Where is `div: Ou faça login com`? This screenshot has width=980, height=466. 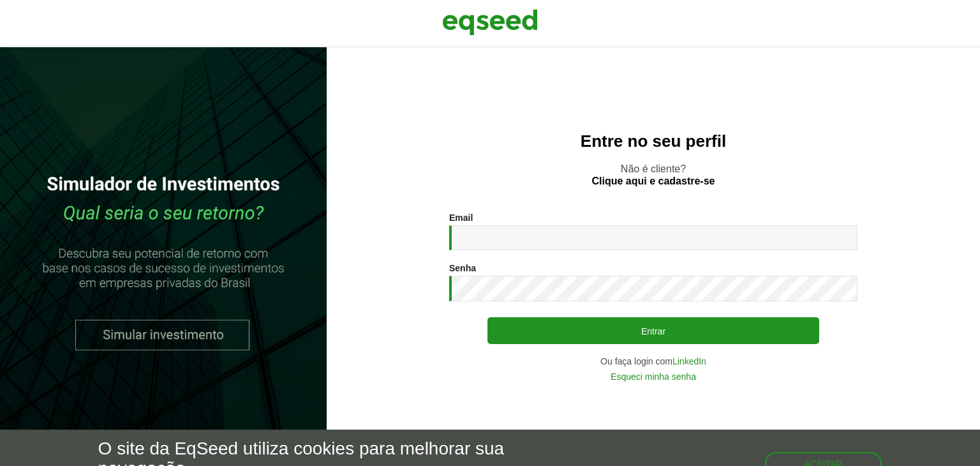
div: Ou faça login com is located at coordinates (654, 361).